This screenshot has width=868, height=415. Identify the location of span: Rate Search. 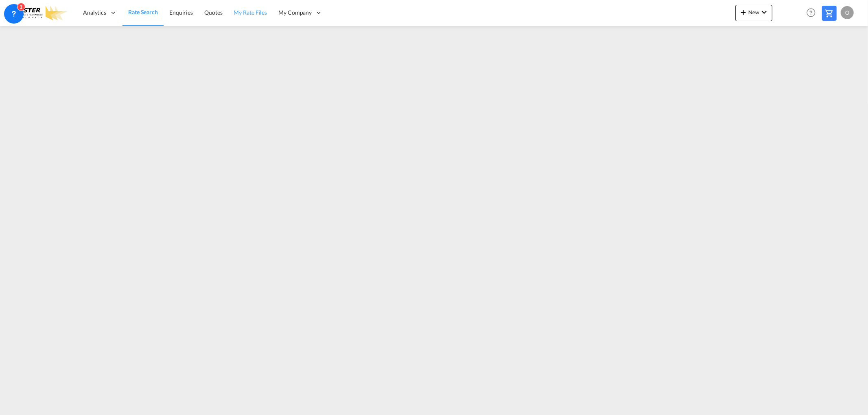
(143, 12).